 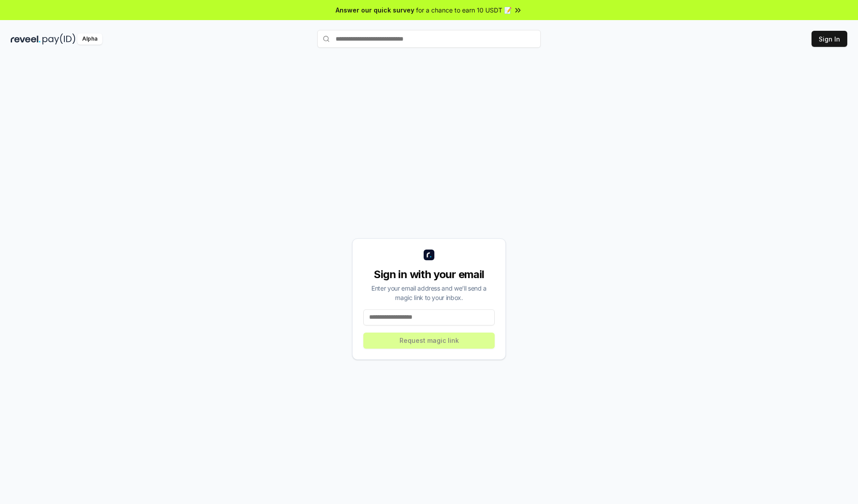 What do you see at coordinates (464, 10) in the screenshot?
I see `span: for a chance to earn 10 USDT 📝` at bounding box center [464, 10].